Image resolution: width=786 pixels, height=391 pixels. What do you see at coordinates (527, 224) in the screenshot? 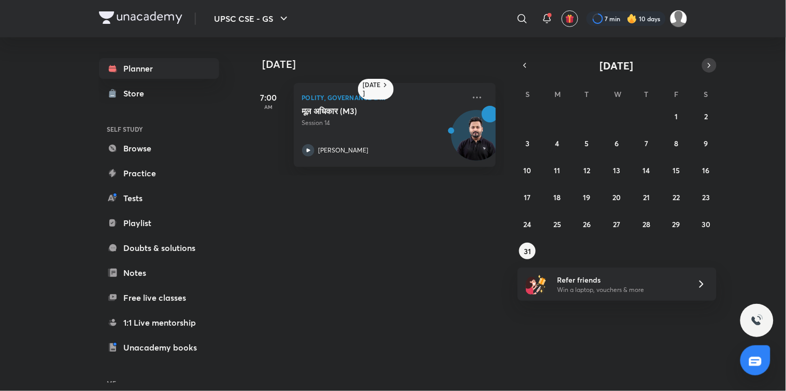
I see `abbr: August 24, 2025` at bounding box center [527, 224].